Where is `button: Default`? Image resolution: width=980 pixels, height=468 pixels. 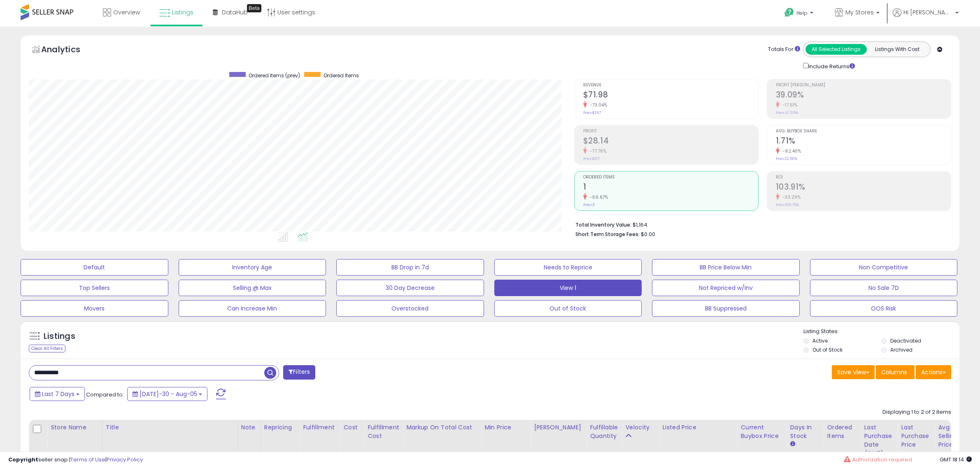 button: Default is located at coordinates (94, 267).